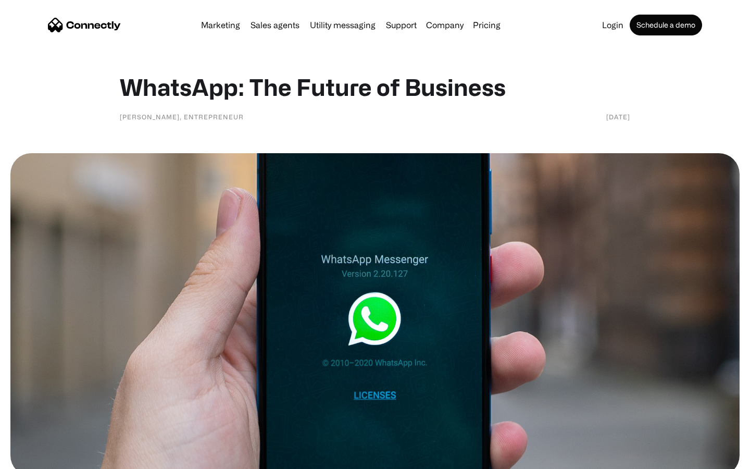  I want to click on h1: WhatsApp: The Future of Business, so click(375, 87).